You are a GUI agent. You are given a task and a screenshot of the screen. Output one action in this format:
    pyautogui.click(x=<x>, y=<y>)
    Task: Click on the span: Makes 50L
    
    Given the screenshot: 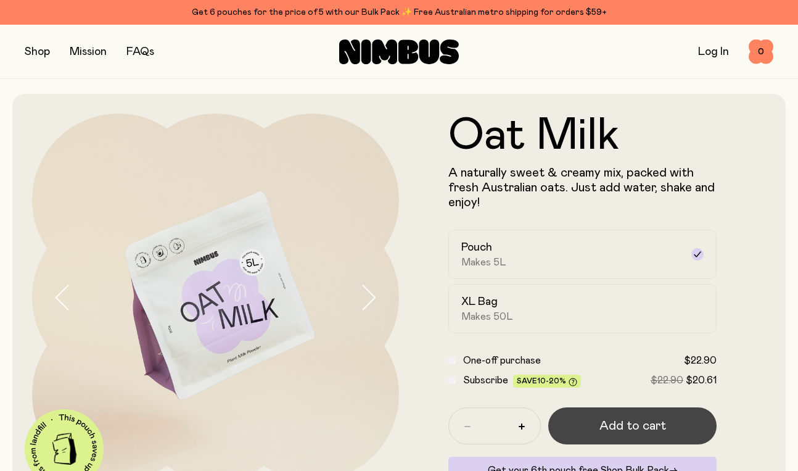 What is the action you would take?
    pyautogui.click(x=487, y=316)
    